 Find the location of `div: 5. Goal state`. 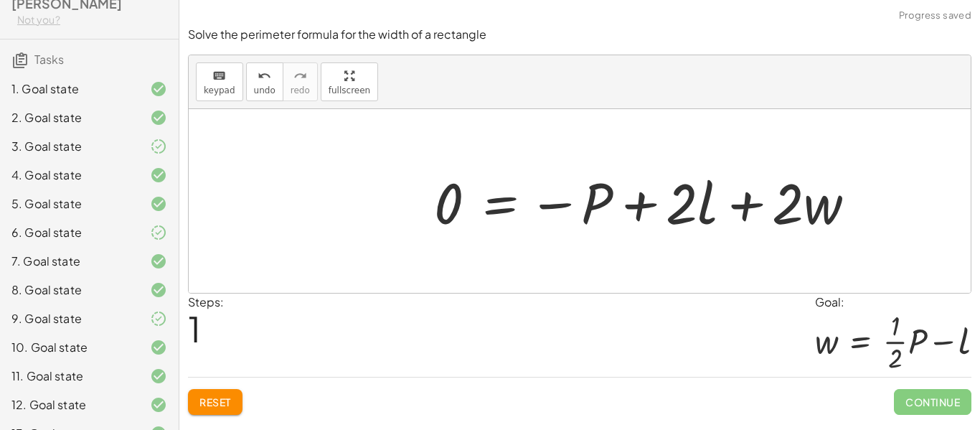

div: 5. Goal state is located at coordinates (69, 204).